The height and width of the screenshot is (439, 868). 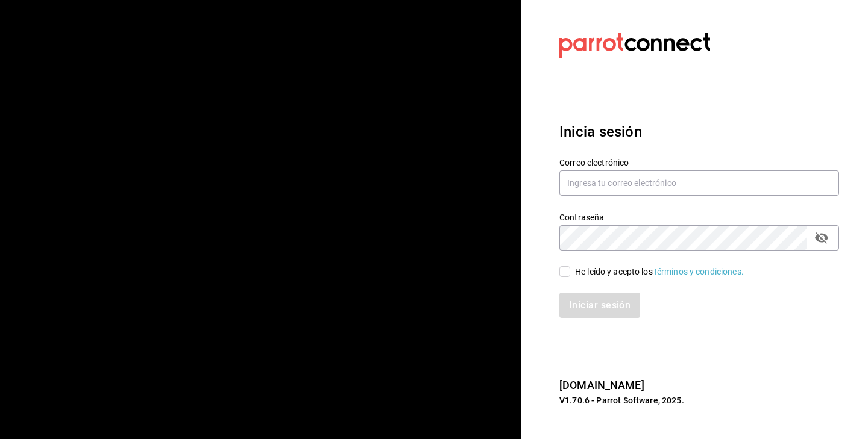 What do you see at coordinates (660, 272) in the screenshot?
I see `div: He leído y acepto los` at bounding box center [660, 272].